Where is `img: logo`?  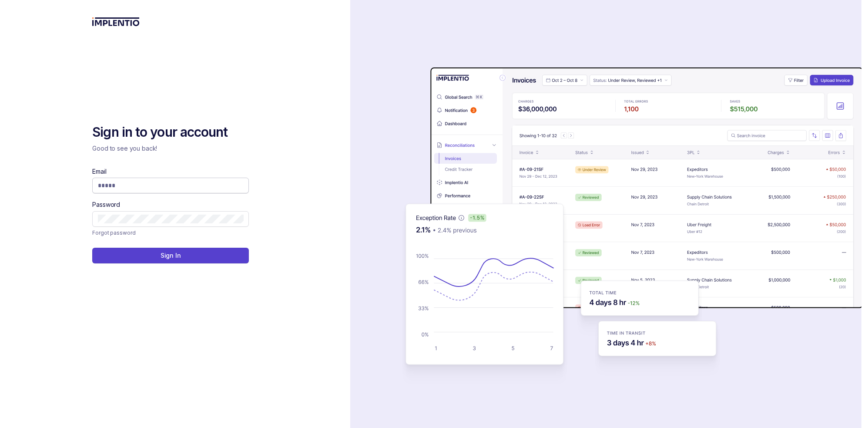
img: logo is located at coordinates (115, 22).